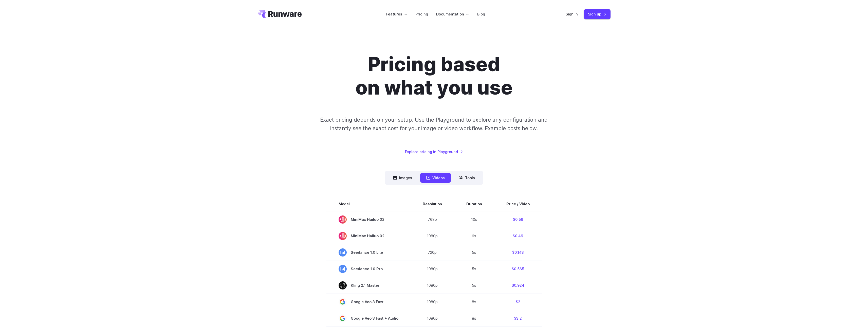  Describe the element at coordinates (474, 219) in the screenshot. I see `td: 10s` at that location.